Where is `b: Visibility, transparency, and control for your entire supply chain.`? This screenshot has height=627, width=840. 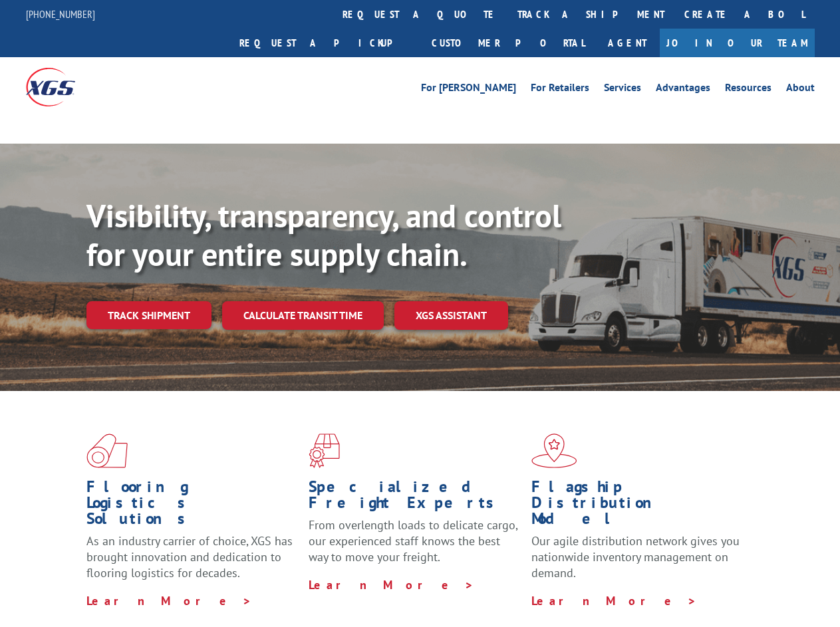
b: Visibility, transparency, and control for your entire supply chain. is located at coordinates (324, 234).